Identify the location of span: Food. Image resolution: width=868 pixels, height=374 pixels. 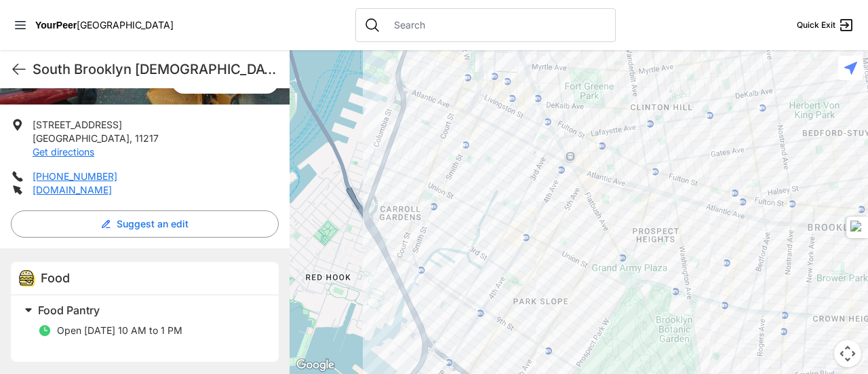
(55, 277).